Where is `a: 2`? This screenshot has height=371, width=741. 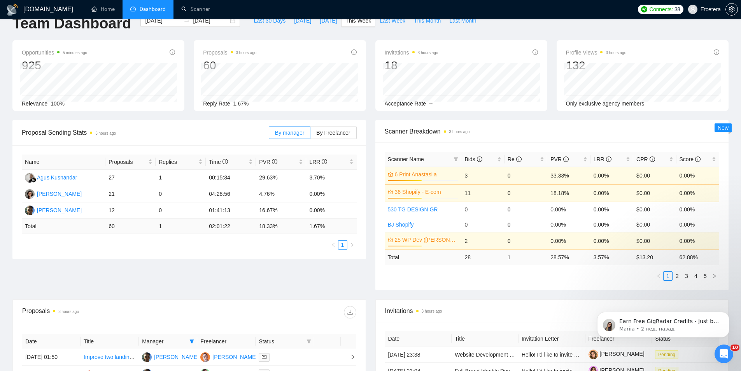 a: 2 is located at coordinates (678, 276).